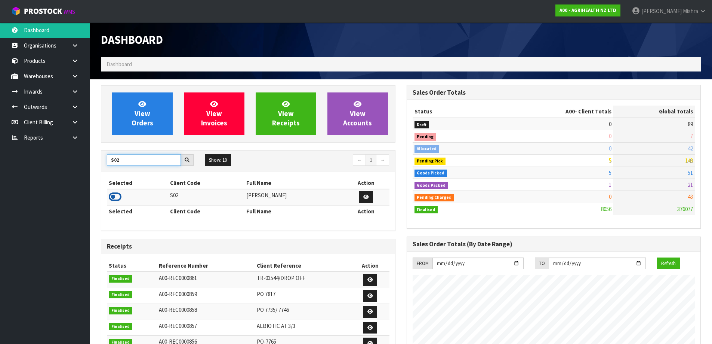 The image size is (712, 344). I want to click on span: A00-REC0000858, so click(178, 309).